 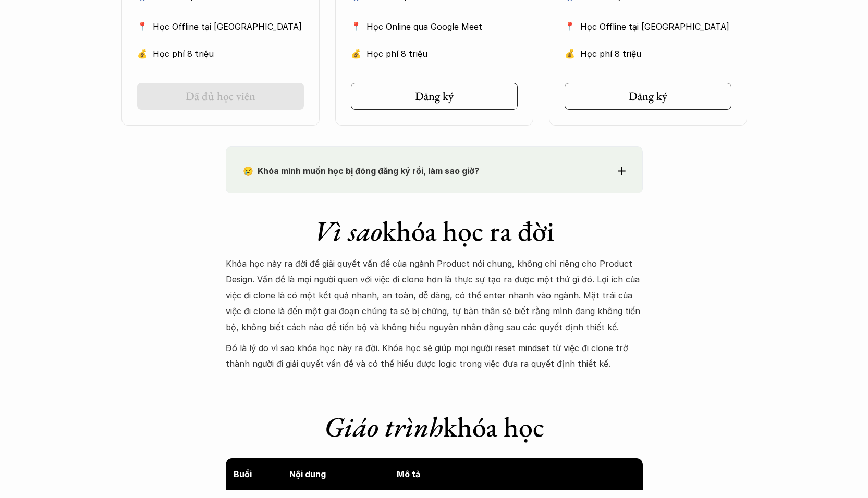 I want to click on em: Giáo trình, so click(x=384, y=427).